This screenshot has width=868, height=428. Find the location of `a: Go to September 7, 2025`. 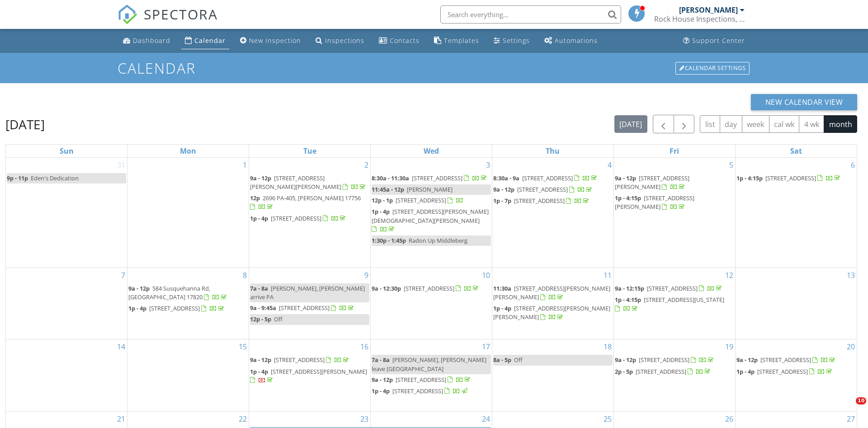

a: Go to September 7, 2025 is located at coordinates (123, 275).